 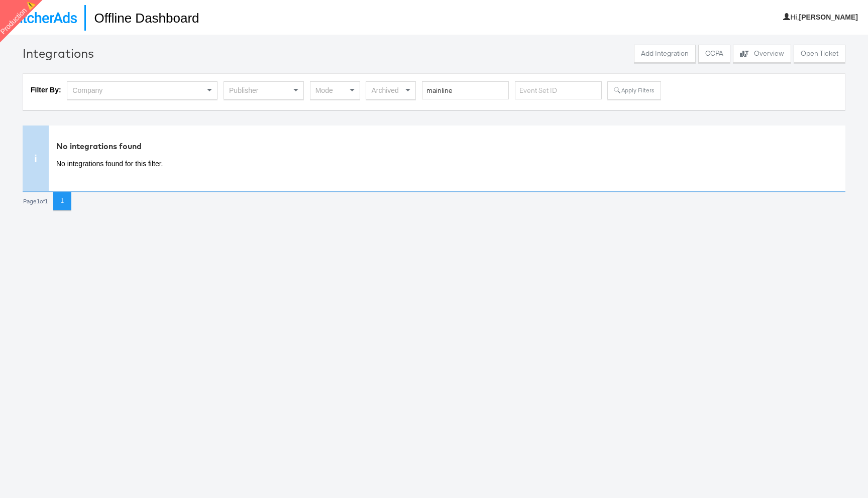 I want to click on input: Event Set ID, so click(x=558, y=90).